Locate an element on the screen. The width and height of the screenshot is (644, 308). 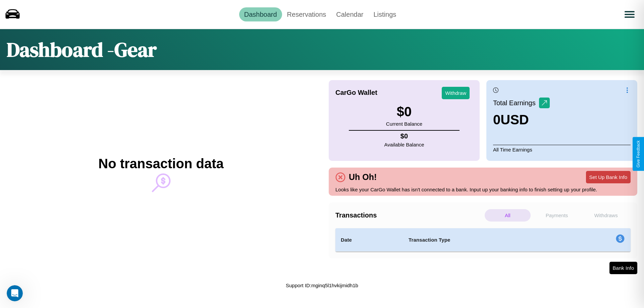
table: simple table is located at coordinates (483, 240).